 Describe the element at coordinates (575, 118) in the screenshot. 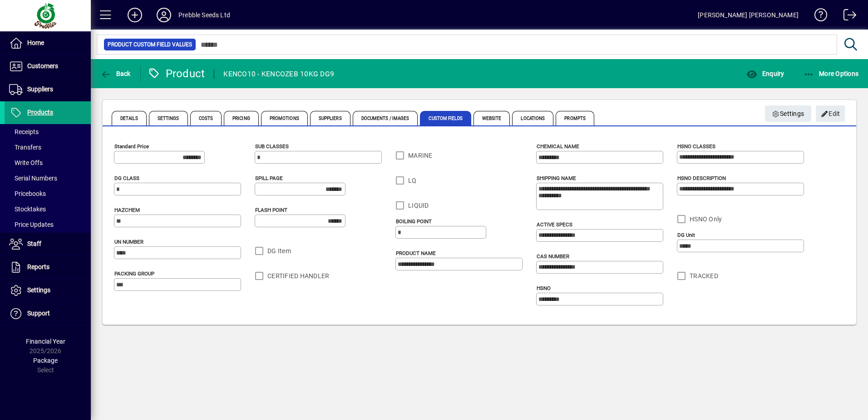

I see `span: Prompts` at that location.